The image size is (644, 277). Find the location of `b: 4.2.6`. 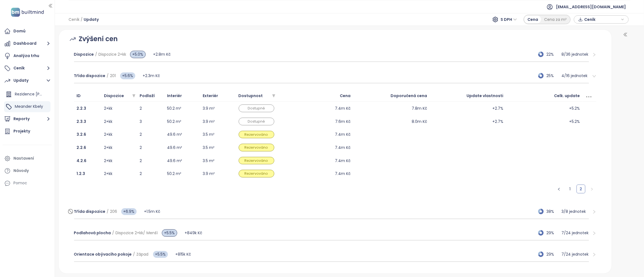

b: 4.2.6 is located at coordinates (82, 161).